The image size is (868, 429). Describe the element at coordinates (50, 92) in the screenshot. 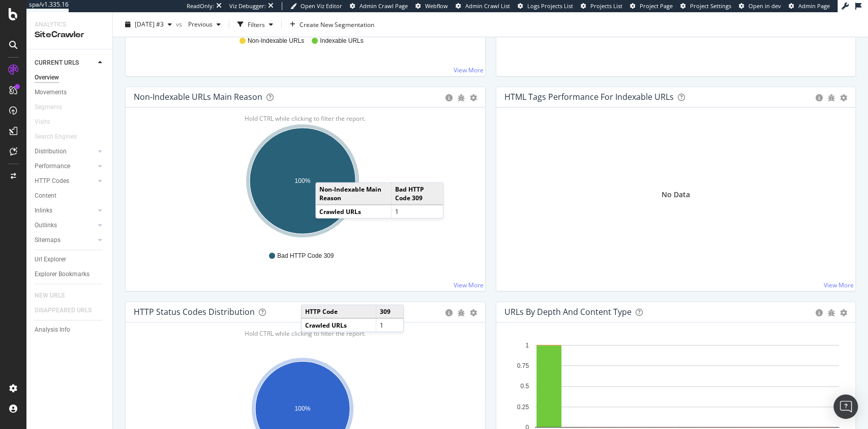

I see `div: Movements` at that location.